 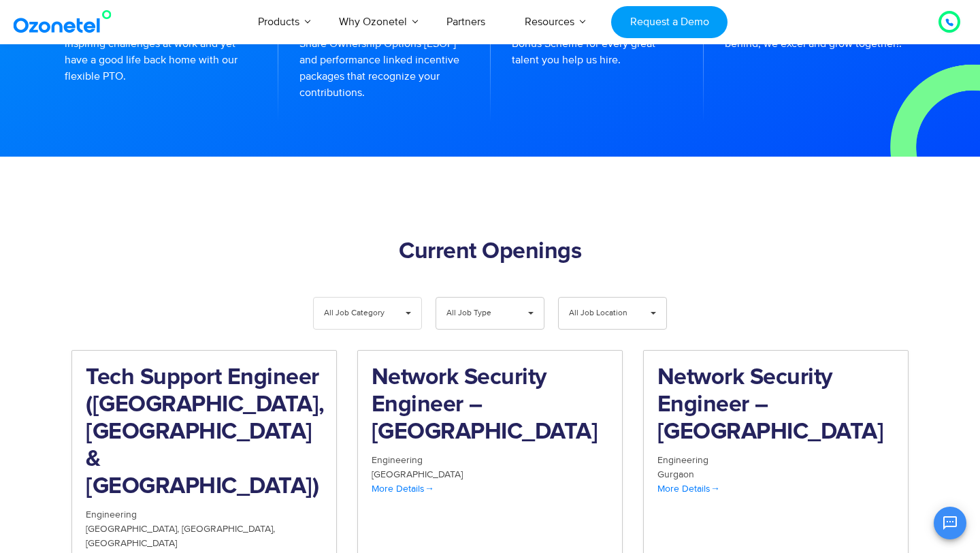 I want to click on span: Gurgaon, so click(x=676, y=474).